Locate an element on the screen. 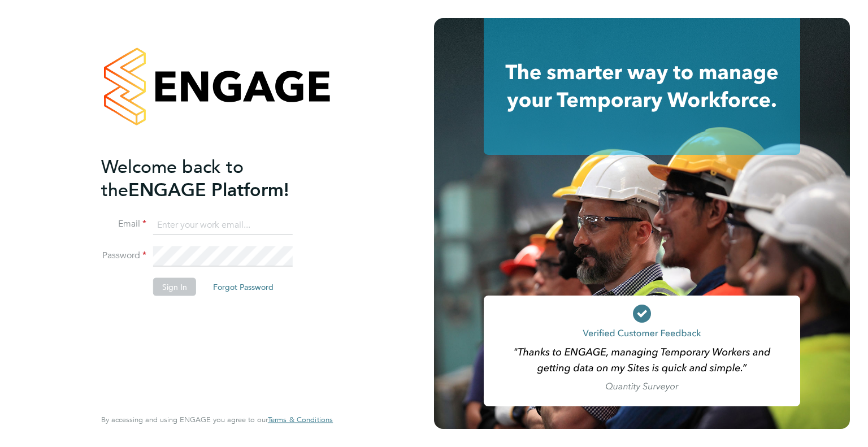  h2: ENGAGE Platform! is located at coordinates (211, 178).